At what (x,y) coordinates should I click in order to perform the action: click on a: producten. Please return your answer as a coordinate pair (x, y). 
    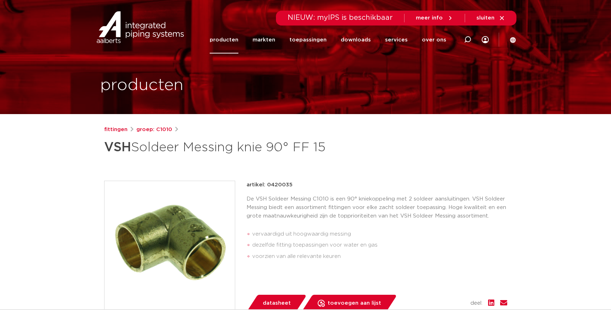
    Looking at the image, I should click on (224, 40).